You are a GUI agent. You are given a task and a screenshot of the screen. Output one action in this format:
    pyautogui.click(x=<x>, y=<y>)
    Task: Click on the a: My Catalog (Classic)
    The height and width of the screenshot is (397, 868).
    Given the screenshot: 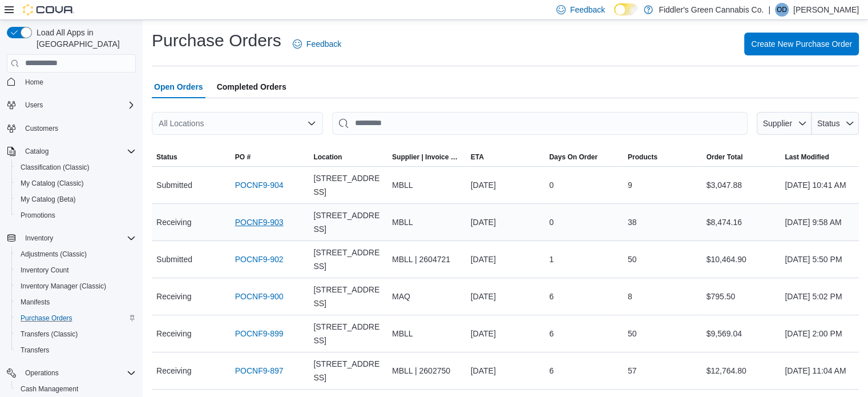 What is the action you would take?
    pyautogui.click(x=52, y=184)
    